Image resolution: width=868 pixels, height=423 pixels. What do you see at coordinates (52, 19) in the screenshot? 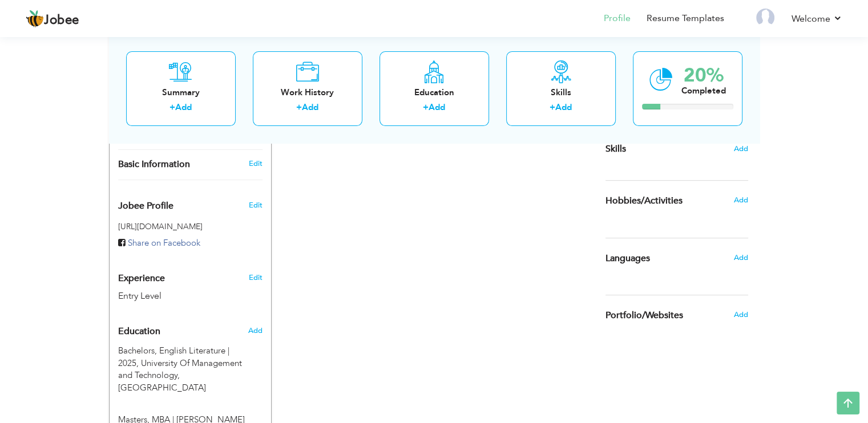
I see `a: Jobee` at bounding box center [52, 19].